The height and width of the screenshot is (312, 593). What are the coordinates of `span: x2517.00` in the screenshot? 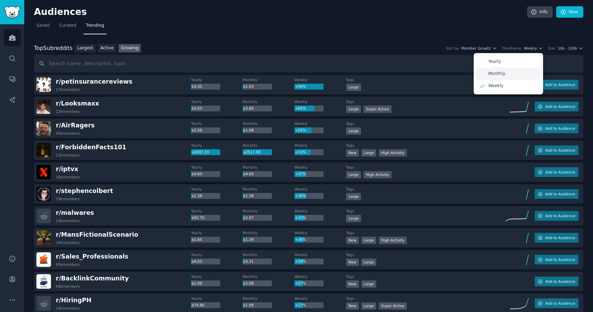 It's located at (252, 152).